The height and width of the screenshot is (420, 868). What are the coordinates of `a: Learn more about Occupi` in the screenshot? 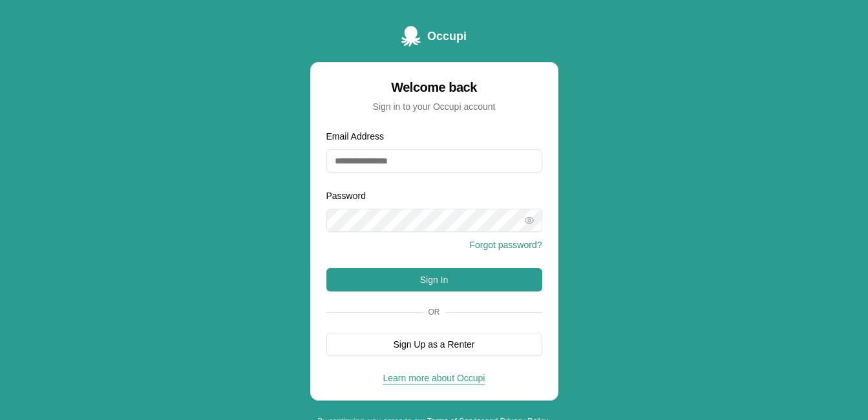 It's located at (434, 379).